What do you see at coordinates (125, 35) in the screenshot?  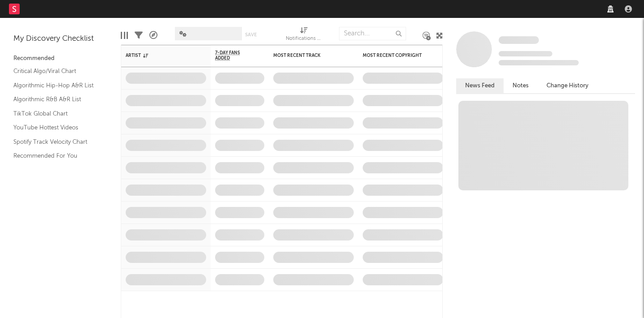 I see `div: Edit Columns` at bounding box center [125, 35].